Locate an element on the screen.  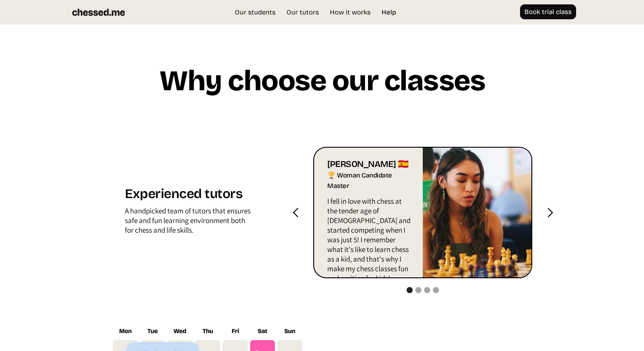
div: 🏆 Woman Candidate Master is located at coordinates (370, 182).